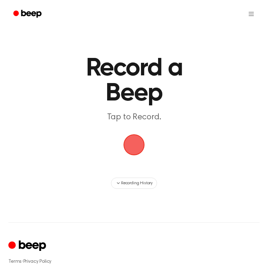 The width and height of the screenshot is (268, 276). What do you see at coordinates (37, 262) in the screenshot?
I see `a: Privacy Policy` at bounding box center [37, 262].